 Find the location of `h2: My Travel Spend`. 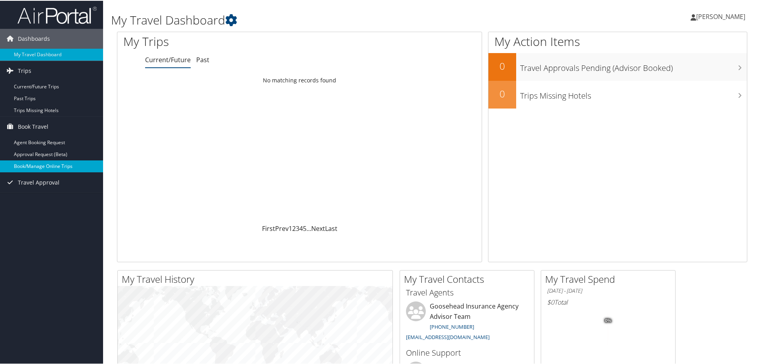

h2: My Travel Spend is located at coordinates (610, 279).